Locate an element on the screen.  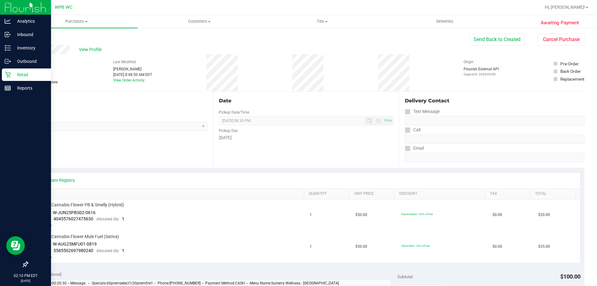
label: Pickup Day is located at coordinates (228, 131).